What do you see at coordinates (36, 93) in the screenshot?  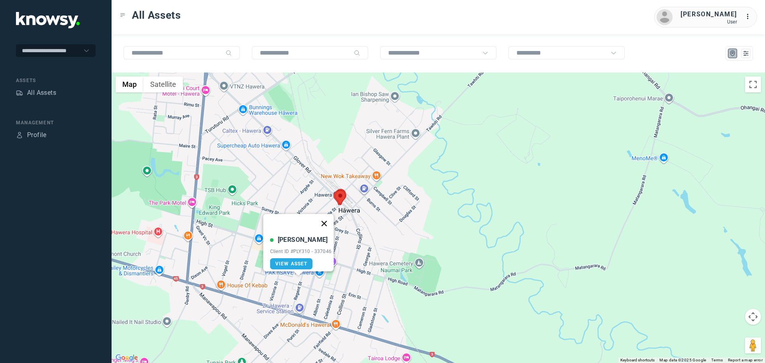 I see `a: AssetsAll Assets` at bounding box center [36, 93].